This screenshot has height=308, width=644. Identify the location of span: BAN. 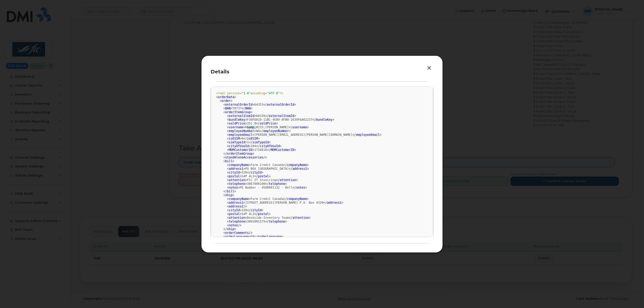
(228, 108).